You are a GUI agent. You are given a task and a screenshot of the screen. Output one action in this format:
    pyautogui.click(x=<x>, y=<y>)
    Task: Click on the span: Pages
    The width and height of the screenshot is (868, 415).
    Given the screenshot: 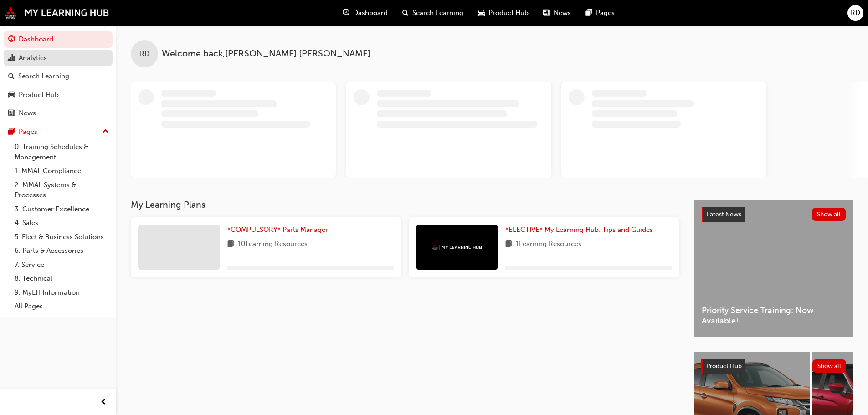 What is the action you would take?
    pyautogui.click(x=605, y=13)
    